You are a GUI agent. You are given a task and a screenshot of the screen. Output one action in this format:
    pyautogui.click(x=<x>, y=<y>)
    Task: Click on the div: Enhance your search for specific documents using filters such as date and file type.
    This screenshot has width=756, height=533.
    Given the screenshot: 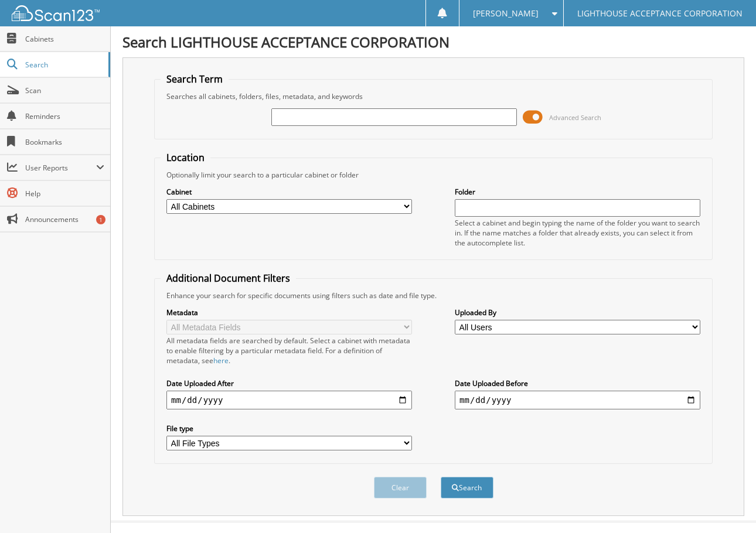 What is the action you would take?
    pyautogui.click(x=433, y=295)
    